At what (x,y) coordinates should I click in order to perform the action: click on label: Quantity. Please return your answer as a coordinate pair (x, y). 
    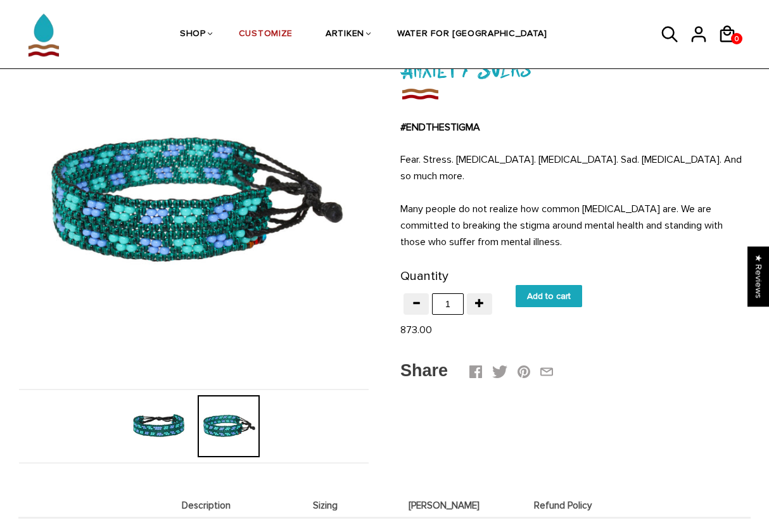
    Looking at the image, I should click on (425, 276).